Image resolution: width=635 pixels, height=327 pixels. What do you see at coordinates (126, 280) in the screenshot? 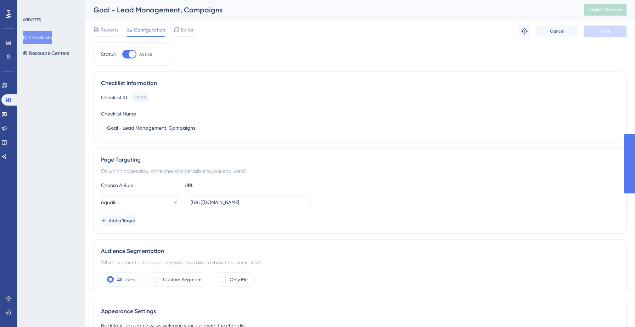
I see `label: All Users` at bounding box center [126, 280].